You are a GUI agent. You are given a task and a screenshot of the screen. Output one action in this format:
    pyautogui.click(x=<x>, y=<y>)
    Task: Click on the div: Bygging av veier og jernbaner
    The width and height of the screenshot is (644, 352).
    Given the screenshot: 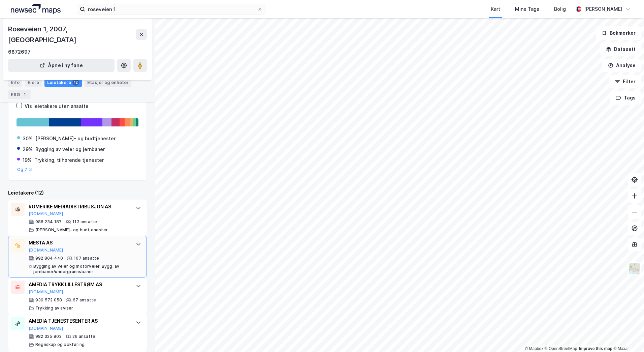 What is the action you would take?
    pyautogui.click(x=70, y=150)
    